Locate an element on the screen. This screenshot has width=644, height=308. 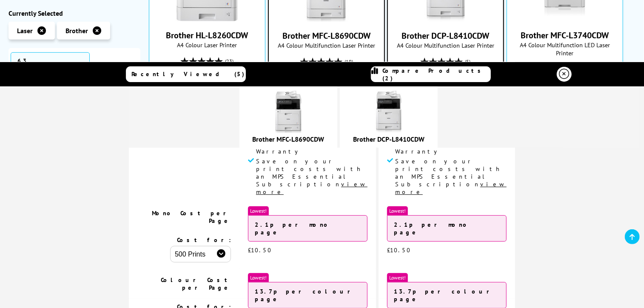
span: Brother is located at coordinates (76, 30).